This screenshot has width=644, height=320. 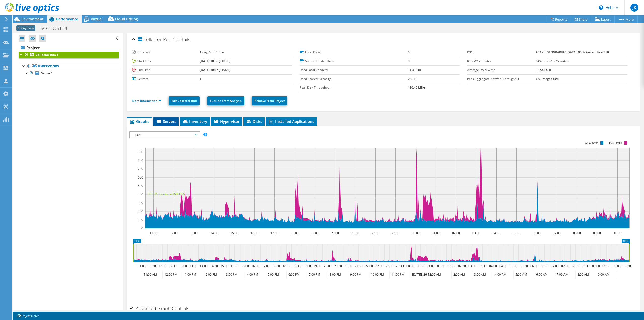 I want to click on b: 64% reads/ 36% writes, so click(x=552, y=61).